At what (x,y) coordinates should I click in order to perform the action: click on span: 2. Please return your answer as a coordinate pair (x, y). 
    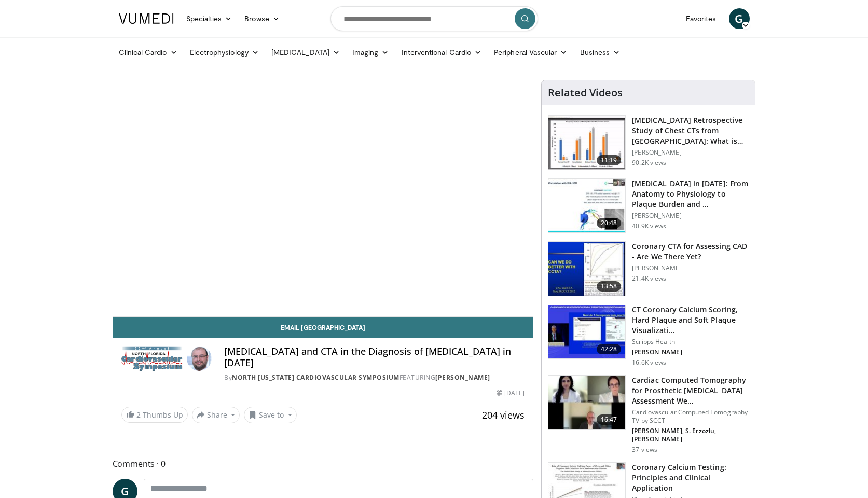
    Looking at the image, I should click on (138, 414).